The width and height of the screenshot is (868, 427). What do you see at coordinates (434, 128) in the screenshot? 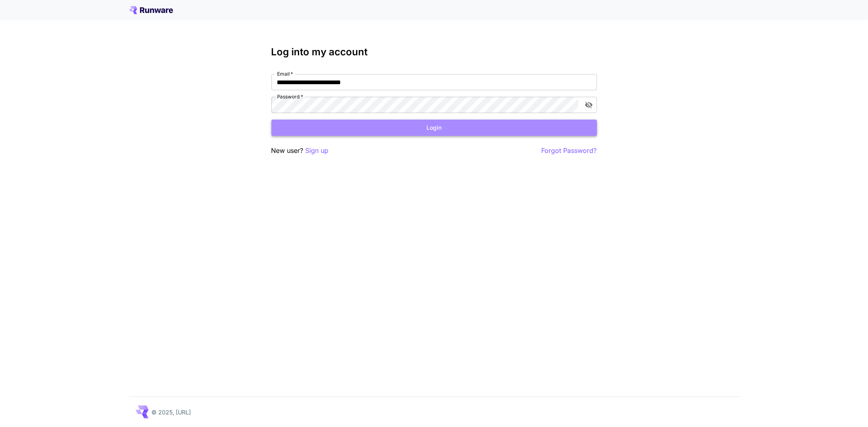
I see `button: Login` at bounding box center [434, 128].